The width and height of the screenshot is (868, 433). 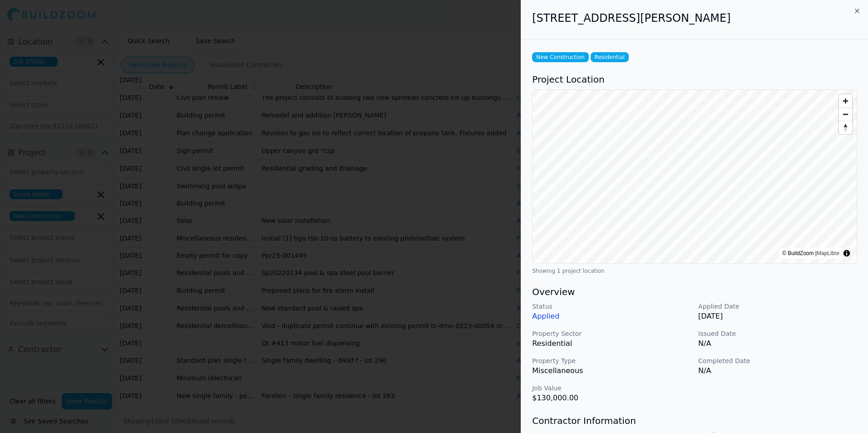 I want to click on span: New Construction, so click(x=560, y=57).